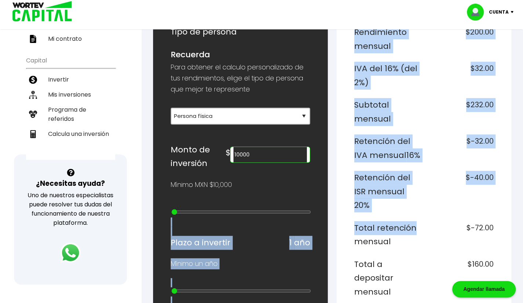 Image resolution: width=523 pixels, height=303 pixels. I want to click on h6: $160.00, so click(460, 278).